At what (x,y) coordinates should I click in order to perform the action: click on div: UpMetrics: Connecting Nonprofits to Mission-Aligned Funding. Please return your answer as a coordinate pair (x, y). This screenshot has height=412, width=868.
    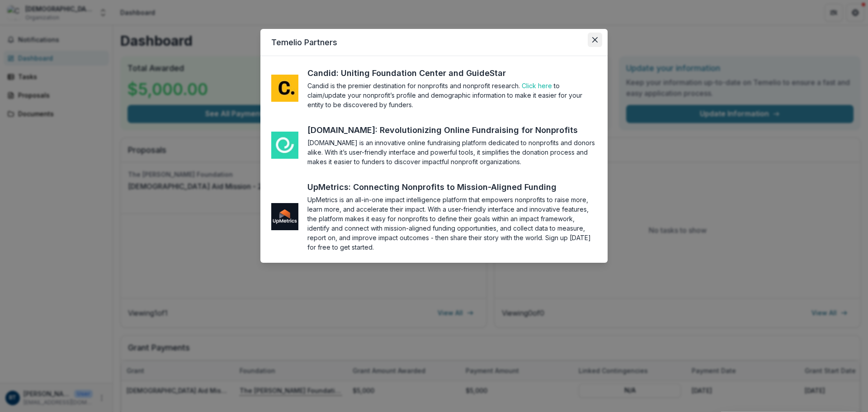
    Looking at the image, I should click on (441, 186).